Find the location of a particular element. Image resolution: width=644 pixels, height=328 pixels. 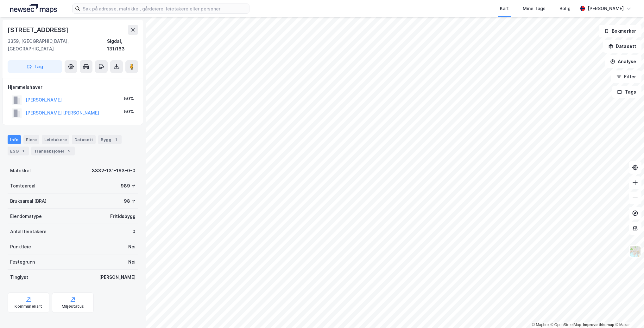

div: Eiendomstype is located at coordinates (26, 216).